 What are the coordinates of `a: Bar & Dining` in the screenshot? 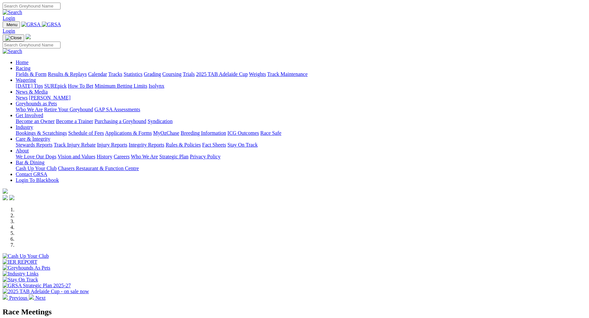 It's located at (30, 162).